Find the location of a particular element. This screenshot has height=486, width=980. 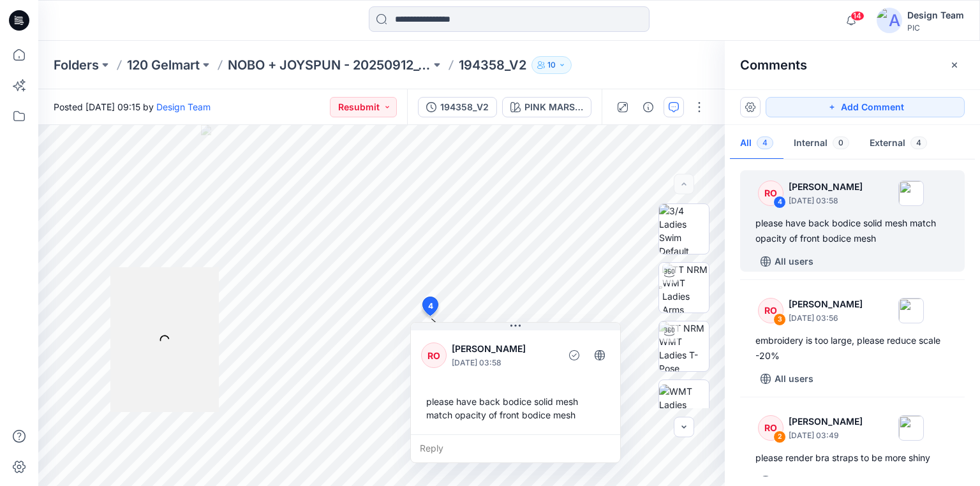

div: 2 is located at coordinates (779, 437).